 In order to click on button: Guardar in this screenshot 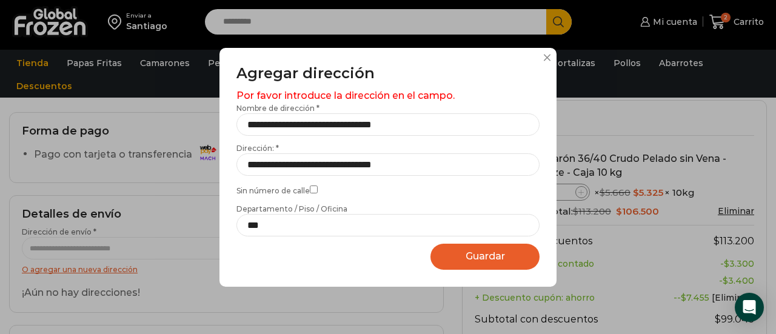, I will do `click(485, 257)`.